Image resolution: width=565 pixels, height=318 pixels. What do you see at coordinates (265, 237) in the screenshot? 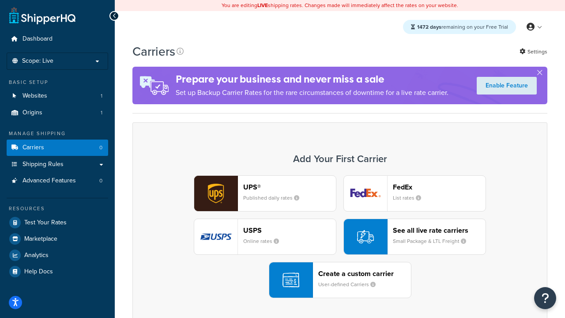
I see `button: usps logoUSPSOnline rates` at bounding box center [265, 237].